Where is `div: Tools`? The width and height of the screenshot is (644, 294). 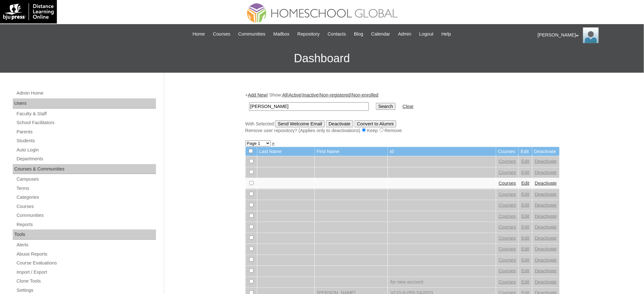 div: Tools is located at coordinates (84, 235).